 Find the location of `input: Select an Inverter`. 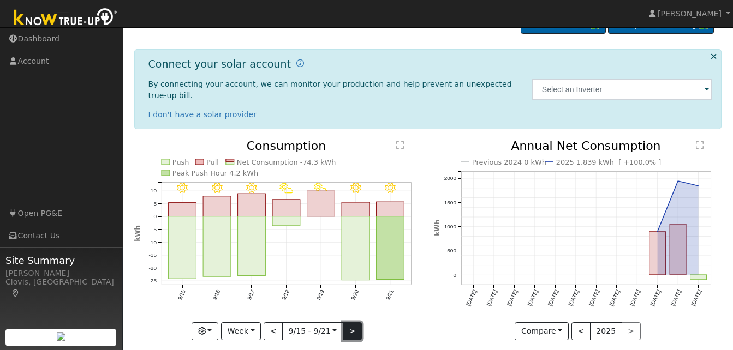

input: Select an Inverter is located at coordinates (622, 89).